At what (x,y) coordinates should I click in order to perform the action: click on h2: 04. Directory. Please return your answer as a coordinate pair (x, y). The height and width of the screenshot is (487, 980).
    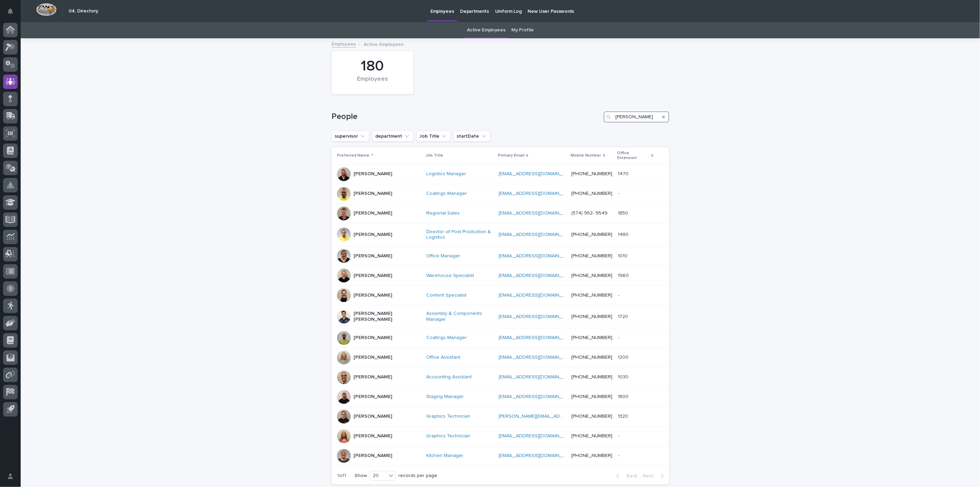
    Looking at the image, I should click on (83, 11).